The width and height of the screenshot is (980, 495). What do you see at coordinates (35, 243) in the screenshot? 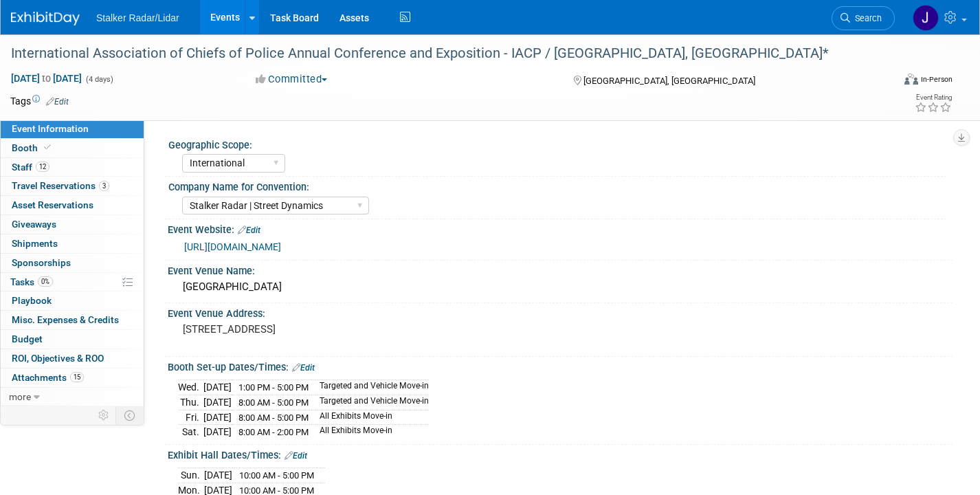
I see `span: Shipments` at bounding box center [35, 243].